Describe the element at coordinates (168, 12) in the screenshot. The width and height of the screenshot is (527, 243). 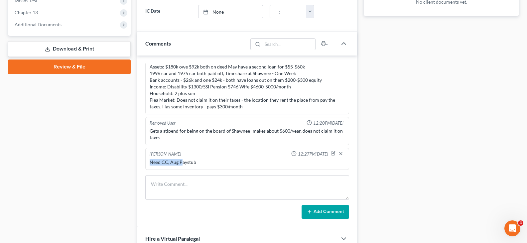
I see `label: IC Date` at that location.